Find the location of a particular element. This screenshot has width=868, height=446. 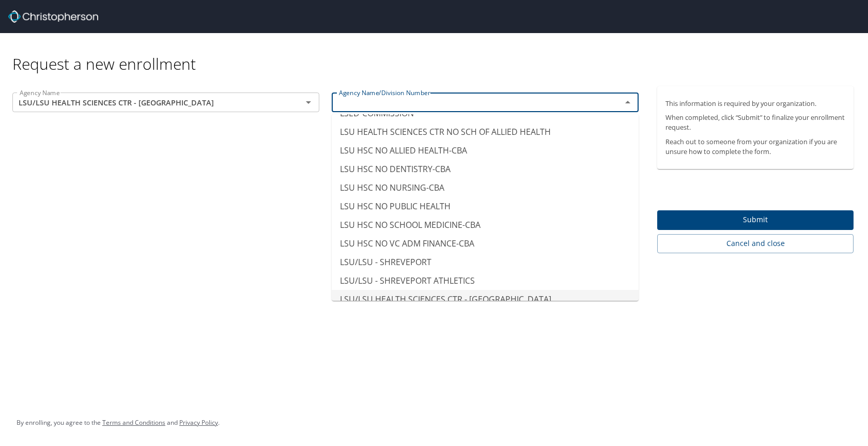

li: LSU HSC NO DENTISTRY-CBA is located at coordinates (485, 169).